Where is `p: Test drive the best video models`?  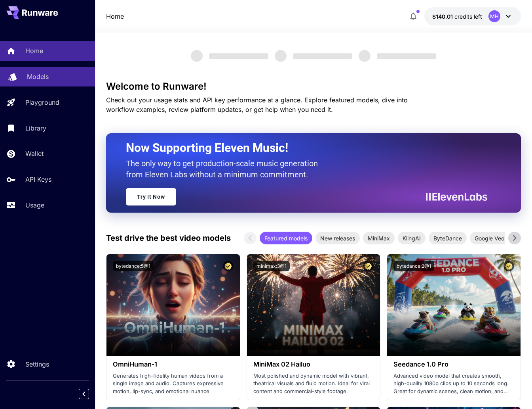
p: Test drive the best video models is located at coordinates (169, 238).